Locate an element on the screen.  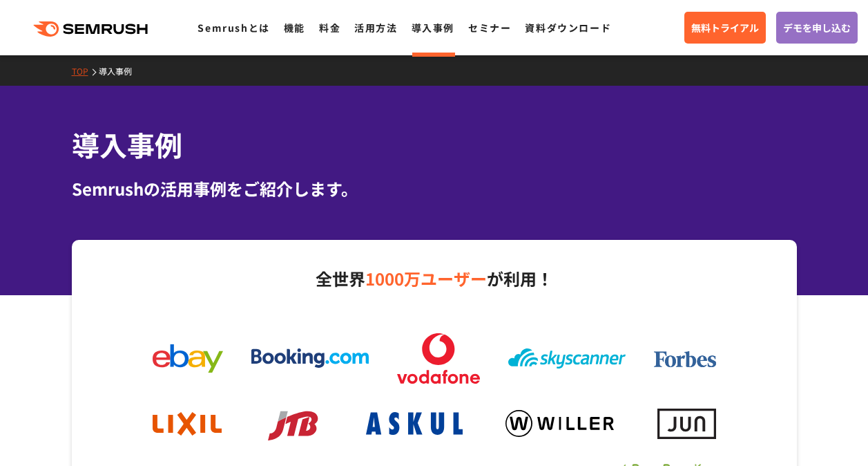
img: forbes is located at coordinates (685, 359).